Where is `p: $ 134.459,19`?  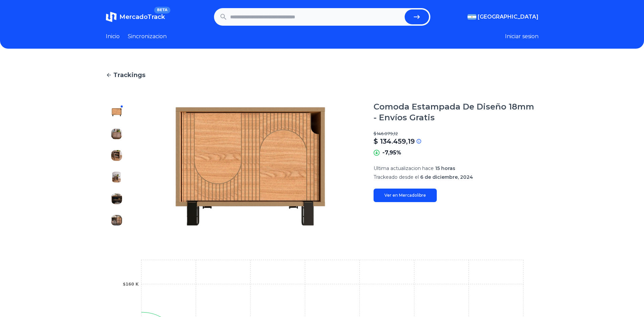 p: $ 134.459,19 is located at coordinates (394, 141).